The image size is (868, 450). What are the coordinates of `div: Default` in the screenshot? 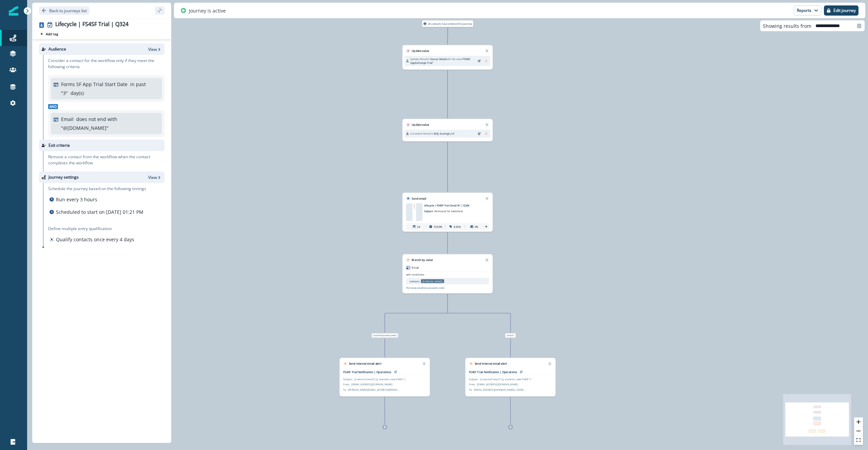 It's located at (510, 336).